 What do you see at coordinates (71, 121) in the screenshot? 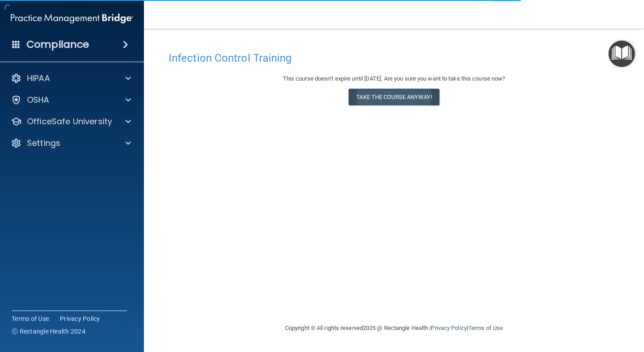
I see `a: OfficeSafe University` at bounding box center [71, 121].